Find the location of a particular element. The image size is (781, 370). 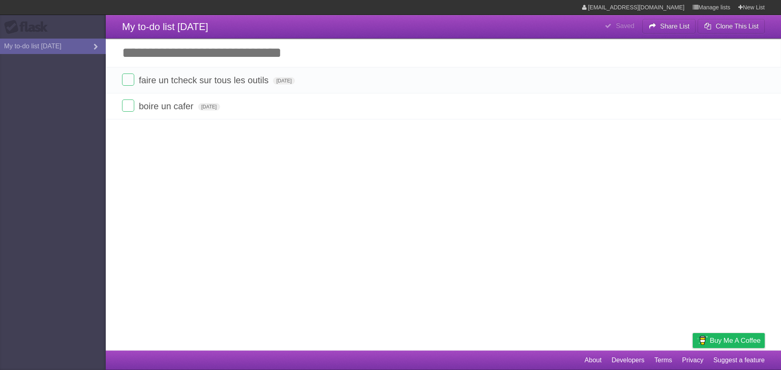

button: Clone This List is located at coordinates (731, 26).